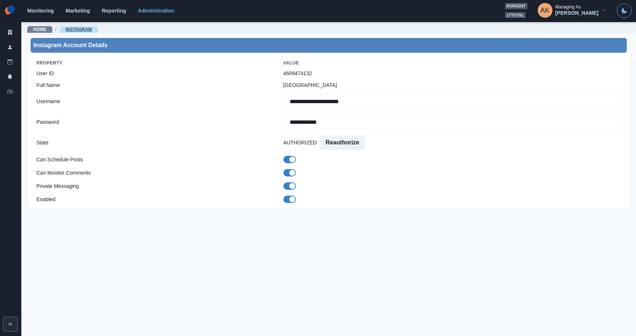 The height and width of the screenshot is (336, 636). Describe the element at coordinates (452, 73) in the screenshot. I see `td: 4609474132` at that location.